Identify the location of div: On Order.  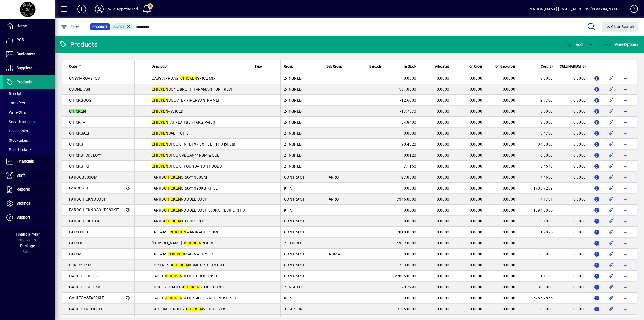
(474, 66).